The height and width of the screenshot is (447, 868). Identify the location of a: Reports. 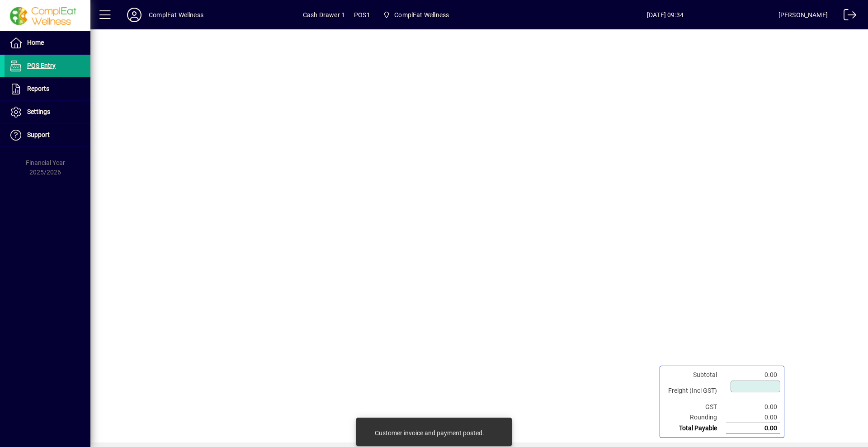
(47, 89).